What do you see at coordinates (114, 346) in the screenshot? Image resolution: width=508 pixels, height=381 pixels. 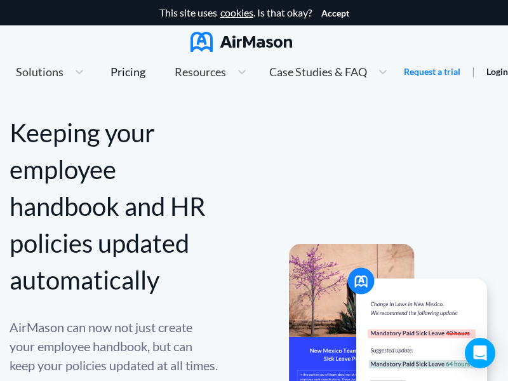 I see `div: AirMason can now not just create your employee handbook, but can keep your policies updated at al...` at bounding box center [114, 346].